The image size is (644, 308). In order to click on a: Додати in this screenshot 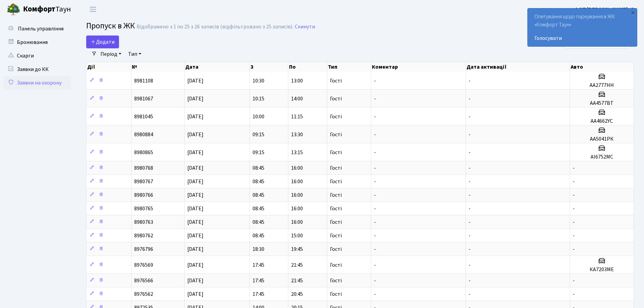, I will do `click(103, 42)`.